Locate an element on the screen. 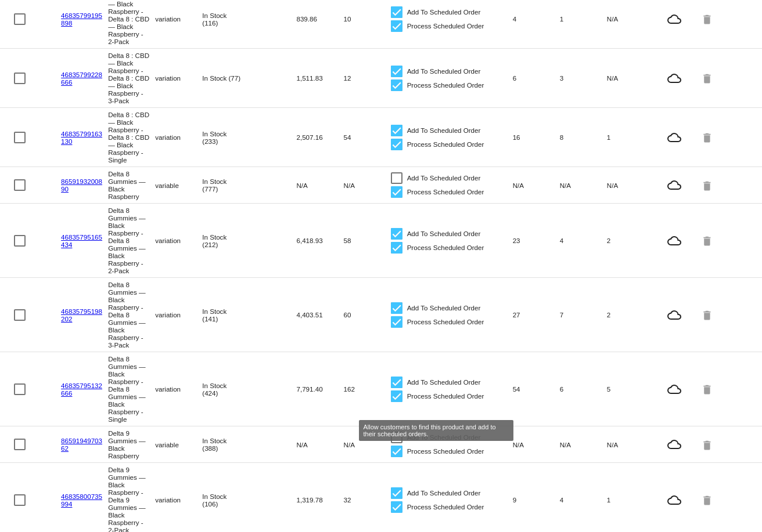 This screenshot has height=532, width=762. mat-cell: Delta 8 Gummies — Black Raspberry is located at coordinates (131, 185).